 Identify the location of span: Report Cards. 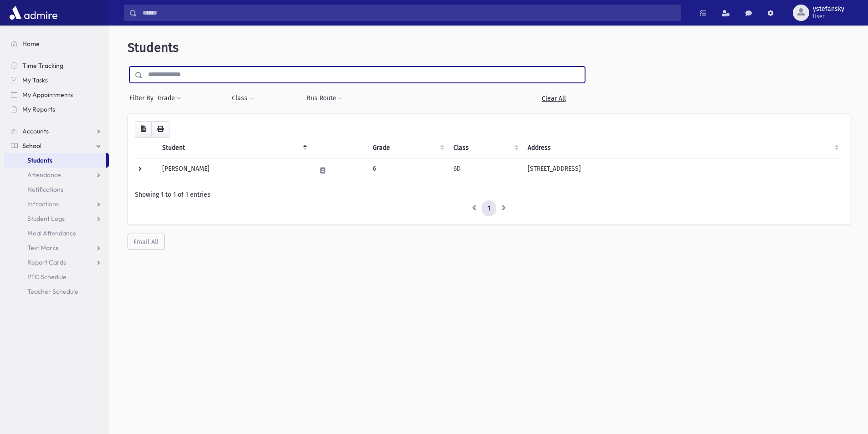
(47, 262).